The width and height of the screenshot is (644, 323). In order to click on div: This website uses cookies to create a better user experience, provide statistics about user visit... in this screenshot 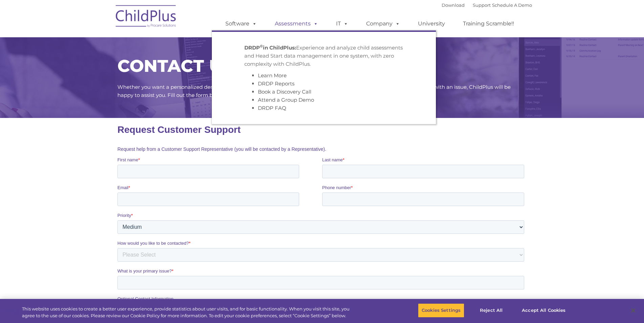, I will do `click(188, 312)`.